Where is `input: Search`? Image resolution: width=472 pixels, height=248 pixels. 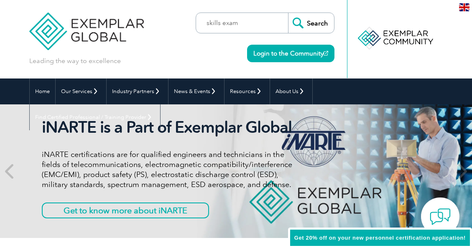 input: Search is located at coordinates (311, 23).